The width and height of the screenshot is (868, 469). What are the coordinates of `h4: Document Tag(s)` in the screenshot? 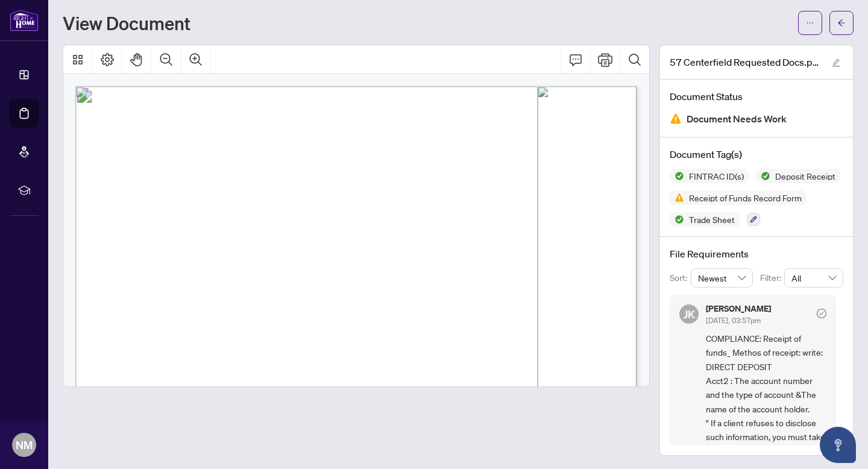 It's located at (756, 154).